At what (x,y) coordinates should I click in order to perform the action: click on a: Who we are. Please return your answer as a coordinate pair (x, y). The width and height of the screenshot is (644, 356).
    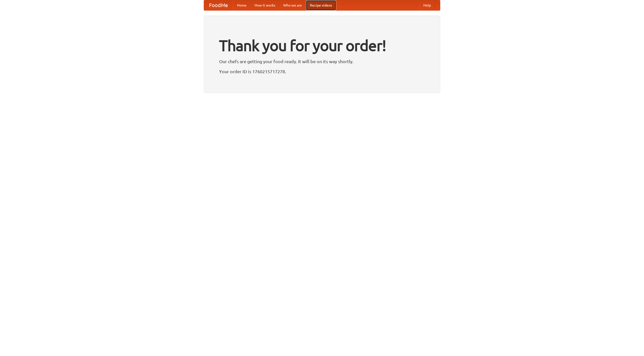
    Looking at the image, I should click on (293, 5).